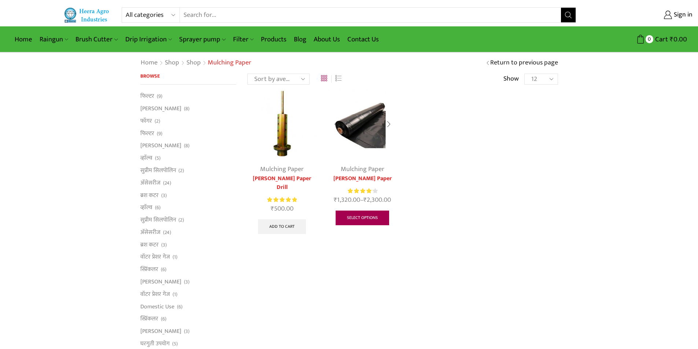 The height and width of the screenshot is (349, 698). Describe the element at coordinates (96, 39) in the screenshot. I see `a: Brush Cutter` at that location.